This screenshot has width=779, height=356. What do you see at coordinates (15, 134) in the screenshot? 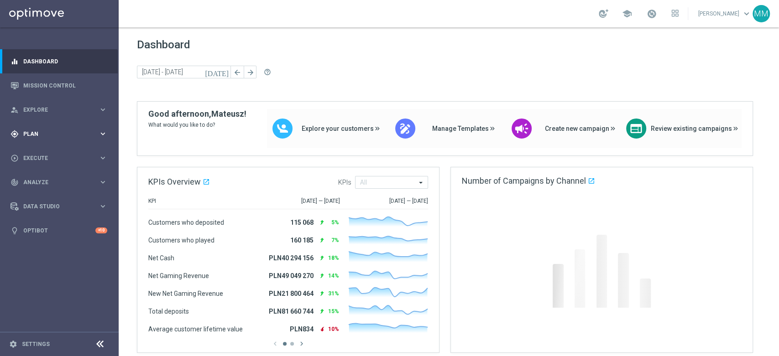
I see `i: gps_fixed` at bounding box center [15, 134].